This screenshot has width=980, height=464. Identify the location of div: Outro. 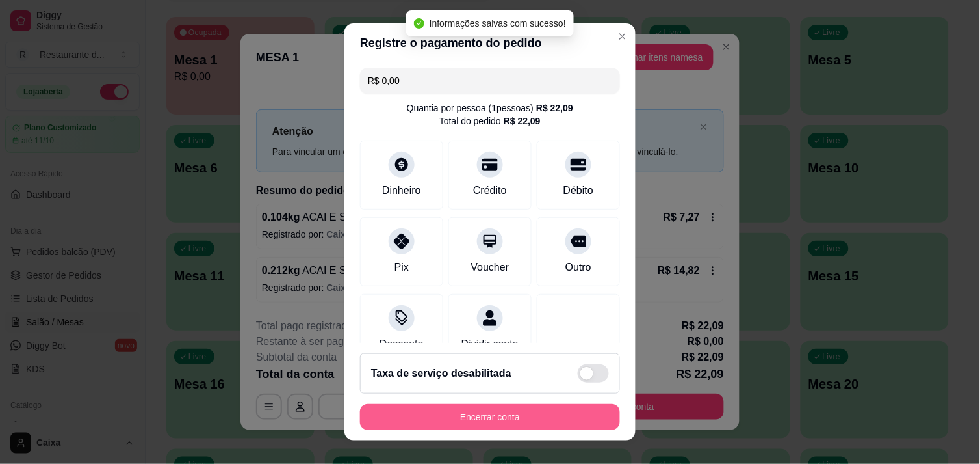
(579, 267).